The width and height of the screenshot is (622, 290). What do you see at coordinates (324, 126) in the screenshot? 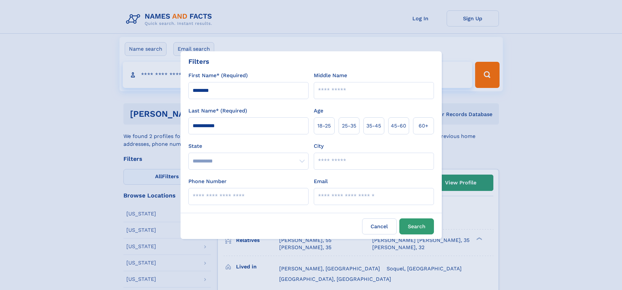
I see `span: 18‑25` at bounding box center [324, 126].